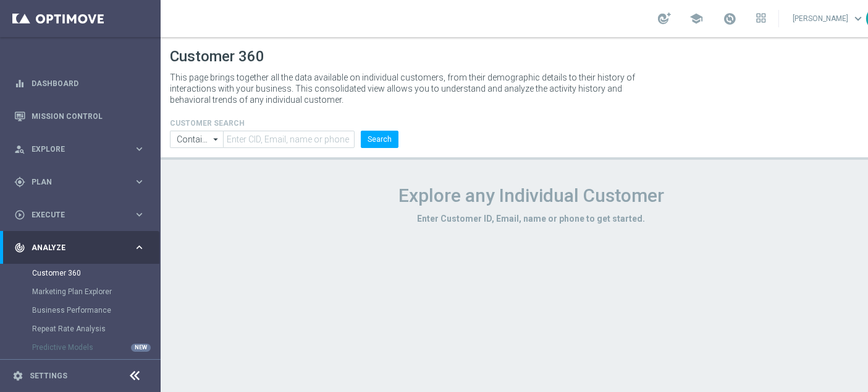  What do you see at coordinates (79, 83) in the screenshot?
I see `button: equalizer Dashboard` at bounding box center [79, 83].